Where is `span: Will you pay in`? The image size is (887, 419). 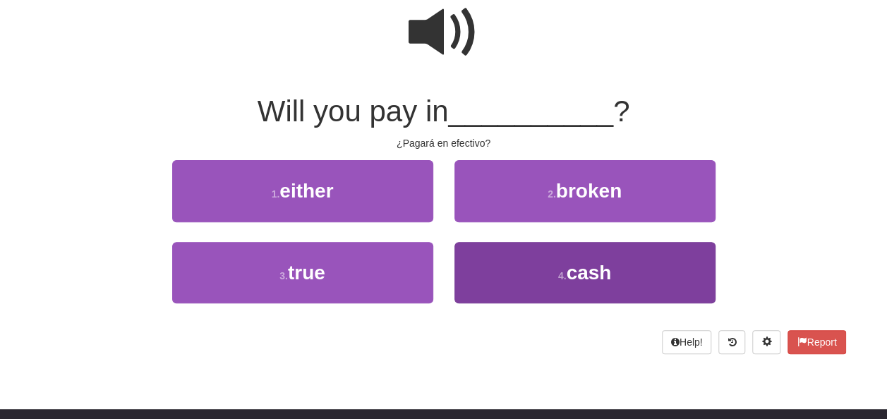
span: Will you pay in is located at coordinates (353, 111).